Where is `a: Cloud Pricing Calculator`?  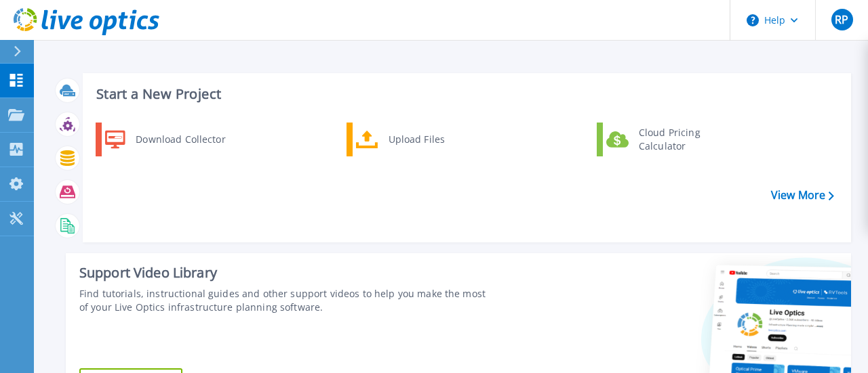
a: Cloud Pricing Calculator is located at coordinates (666, 139).